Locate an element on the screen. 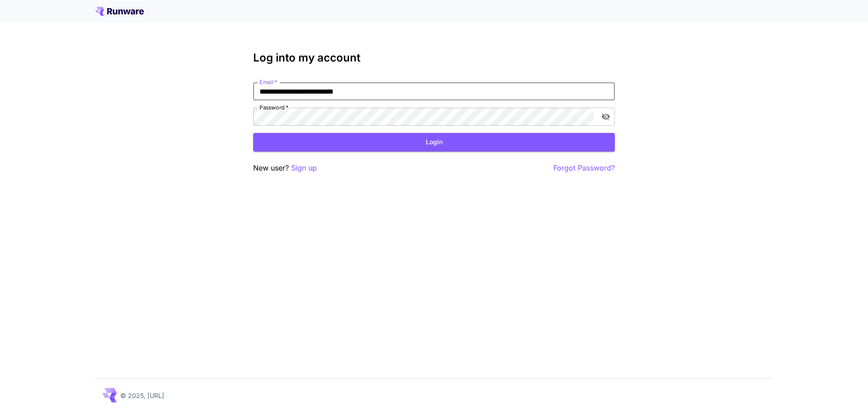 The width and height of the screenshot is (868, 412). button: Login is located at coordinates (434, 142).